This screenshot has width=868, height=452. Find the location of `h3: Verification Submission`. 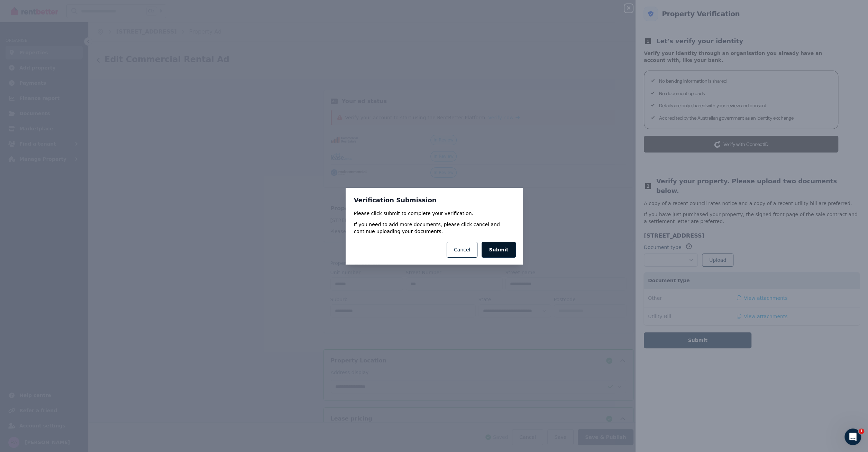

h3: Verification Submission is located at coordinates (434, 200).